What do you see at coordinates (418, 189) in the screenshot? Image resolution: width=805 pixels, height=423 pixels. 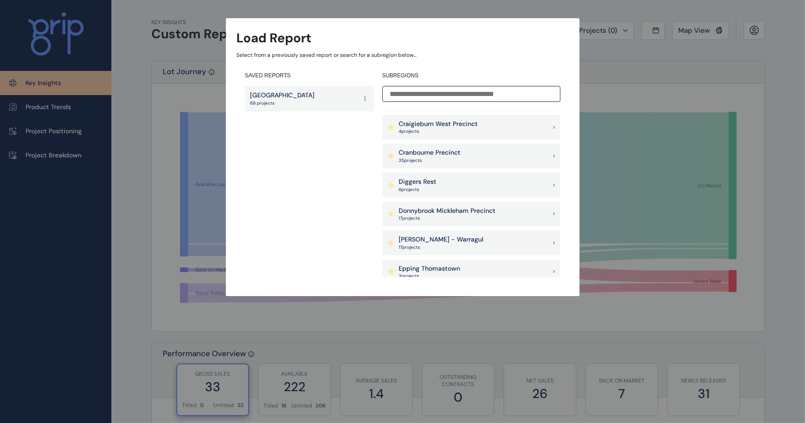 I see `p: 6 project s` at bounding box center [418, 189].